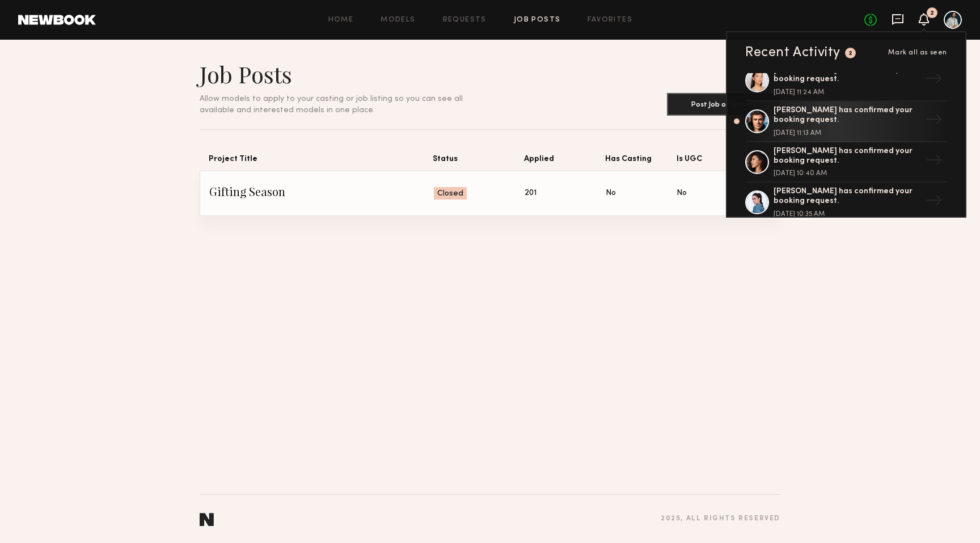  Describe the element at coordinates (322, 193) in the screenshot. I see `span: Gifting Season` at that location.